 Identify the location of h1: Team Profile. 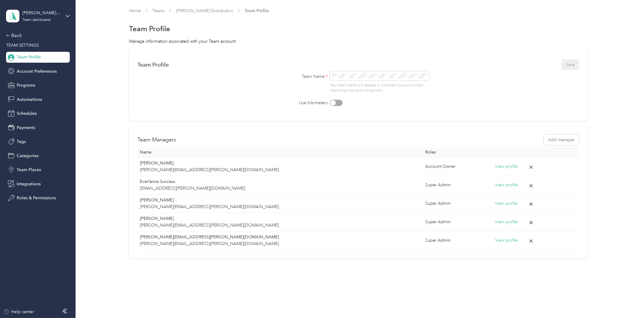
(150, 28).